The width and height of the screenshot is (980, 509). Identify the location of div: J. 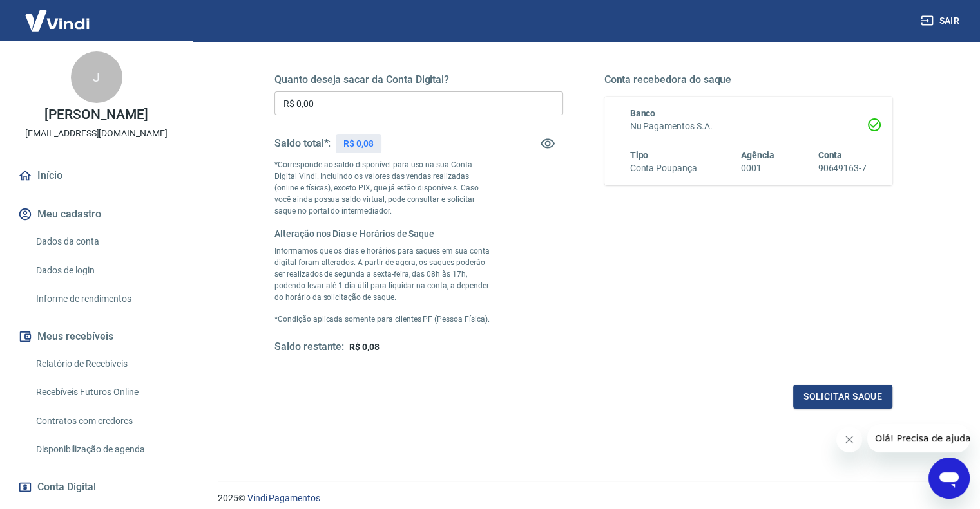
(97, 77).